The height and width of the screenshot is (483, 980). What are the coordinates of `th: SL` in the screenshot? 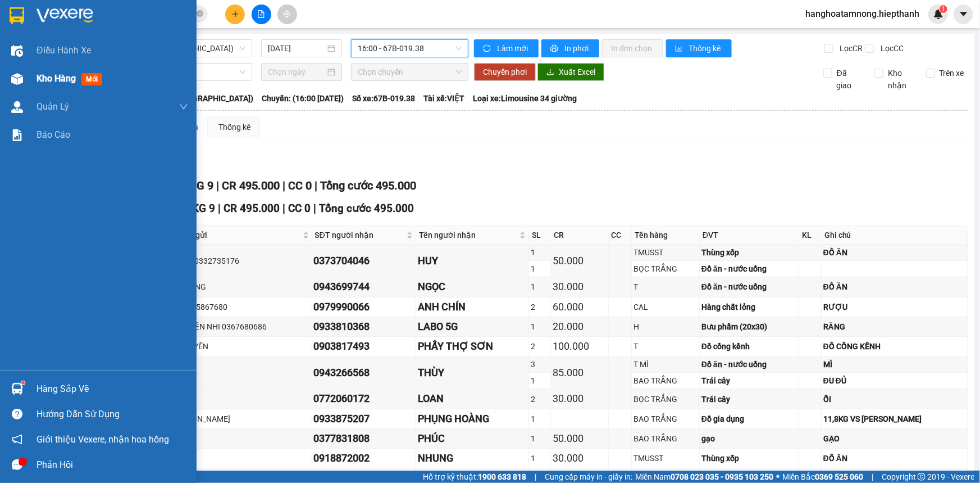 It's located at (540, 235).